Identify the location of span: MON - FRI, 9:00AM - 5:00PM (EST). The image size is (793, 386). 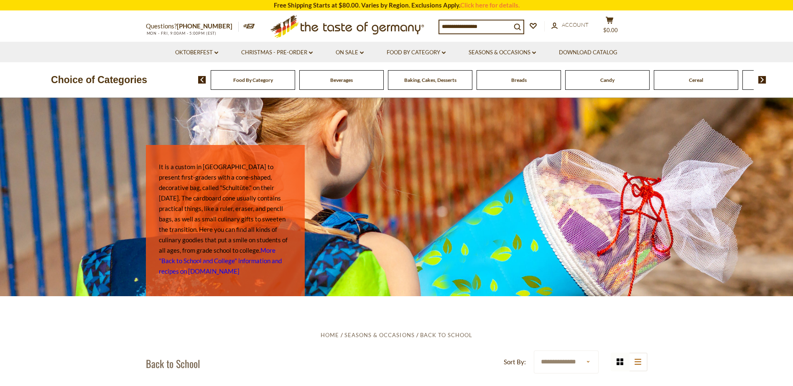
(181, 33).